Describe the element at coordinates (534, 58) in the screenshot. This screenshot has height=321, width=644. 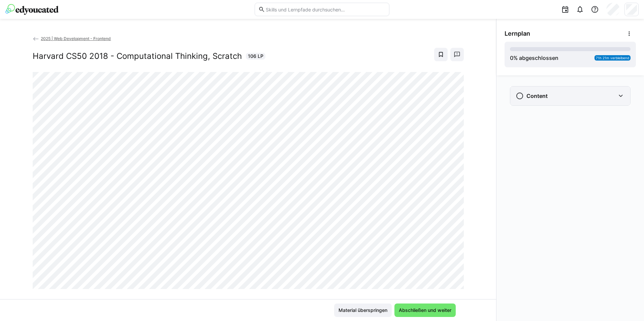
I see `div: % abgeschlossen` at that location.